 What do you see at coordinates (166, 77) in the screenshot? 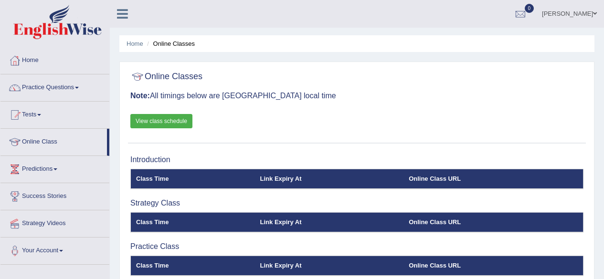
I see `h2: Online Classes` at bounding box center [166, 77].